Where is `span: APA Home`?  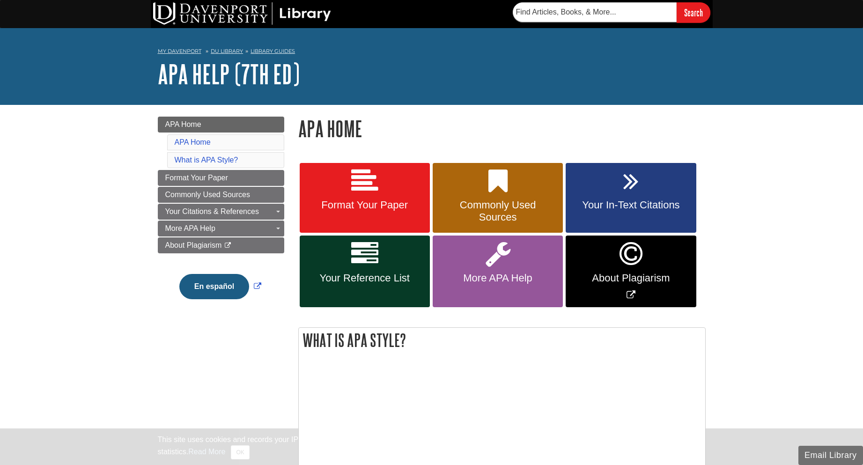
span: APA Home is located at coordinates (183, 124).